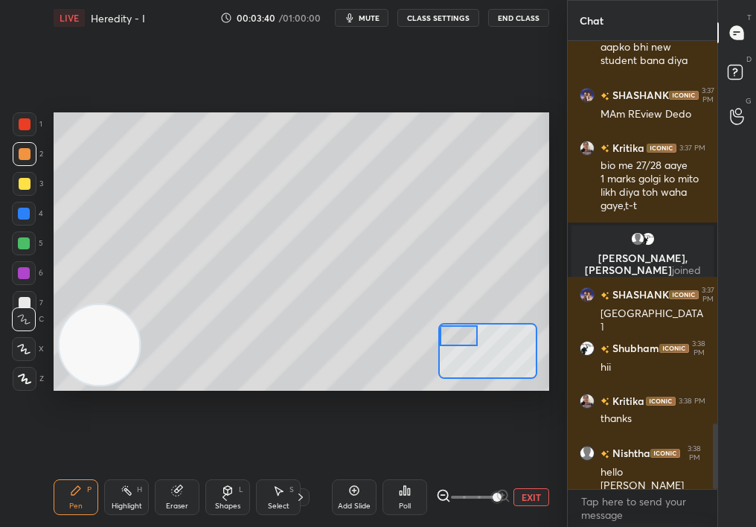 The image size is (756, 527). What do you see at coordinates (519, 18) in the screenshot?
I see `button: End Class` at bounding box center [519, 18].